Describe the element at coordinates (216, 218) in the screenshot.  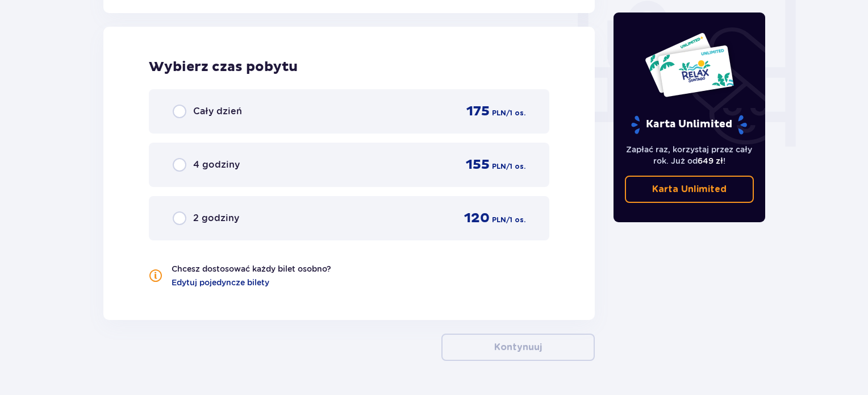
I see `p: 2 godziny` at that location.